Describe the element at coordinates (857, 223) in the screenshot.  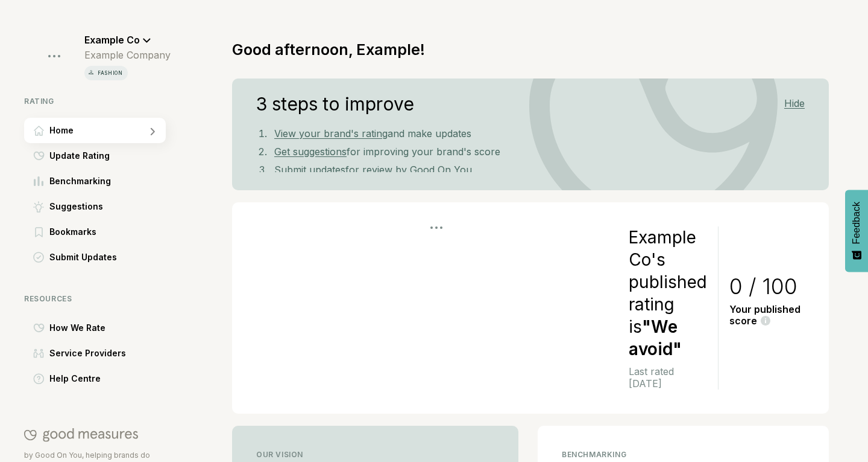
I see `span: Feedback` at that location.